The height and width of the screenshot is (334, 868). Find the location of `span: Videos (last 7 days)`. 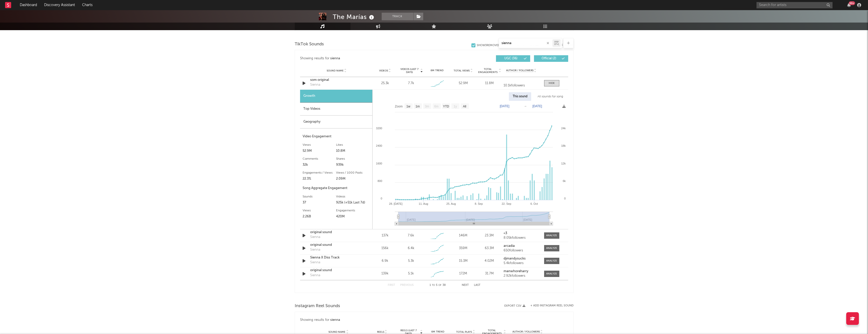

span: Videos (last 7 days) is located at coordinates (410, 70).